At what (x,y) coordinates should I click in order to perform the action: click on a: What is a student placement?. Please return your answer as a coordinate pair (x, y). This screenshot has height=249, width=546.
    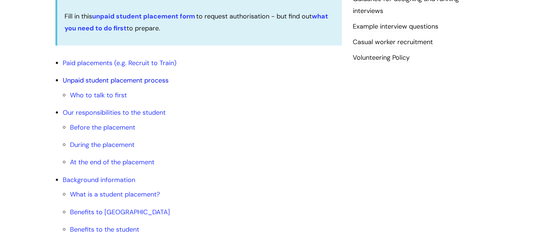
    Looking at the image, I should click on (115, 195).